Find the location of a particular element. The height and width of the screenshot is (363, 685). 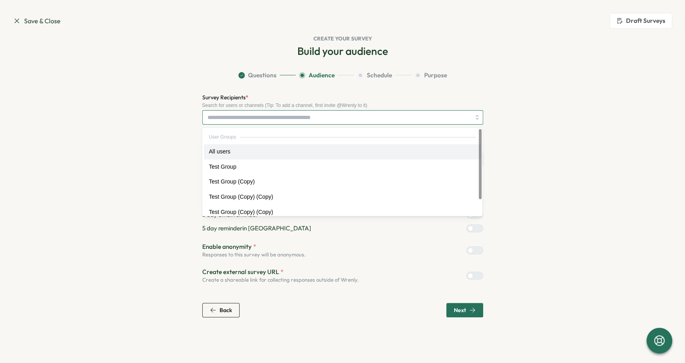

div: All users is located at coordinates (219, 152).